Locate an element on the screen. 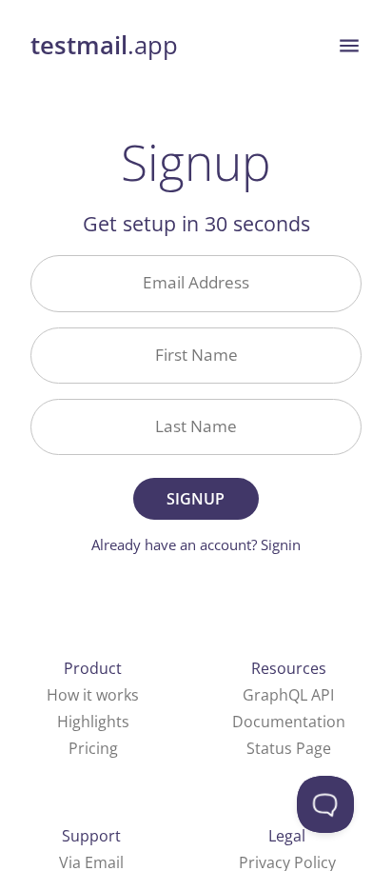 The height and width of the screenshot is (871, 392). a: testmail.app is located at coordinates (104, 46).